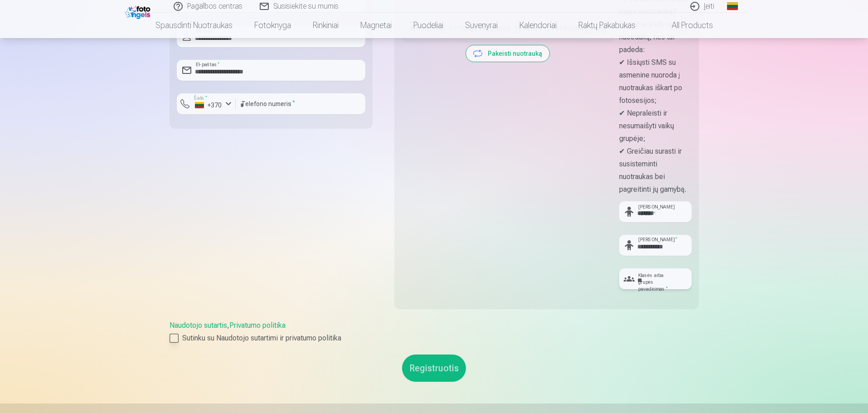 Image resolution: width=868 pixels, height=413 pixels. What do you see at coordinates (201, 98) in the screenshot?
I see `label: Šalis` at bounding box center [201, 98].